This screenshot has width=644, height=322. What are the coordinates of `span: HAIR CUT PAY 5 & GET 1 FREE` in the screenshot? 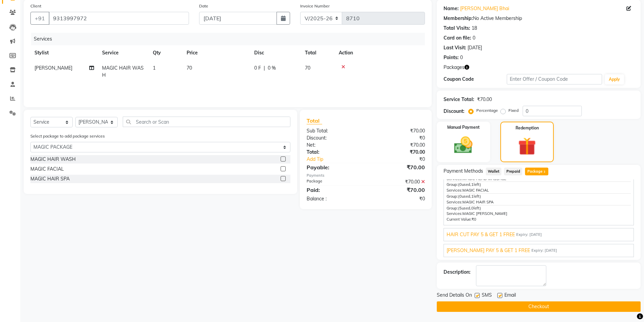 It's located at (481, 234).